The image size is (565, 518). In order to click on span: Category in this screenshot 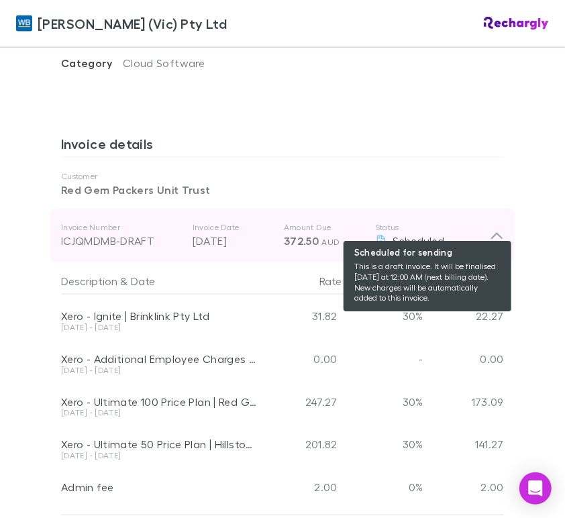, I will do `click(92, 63)`.